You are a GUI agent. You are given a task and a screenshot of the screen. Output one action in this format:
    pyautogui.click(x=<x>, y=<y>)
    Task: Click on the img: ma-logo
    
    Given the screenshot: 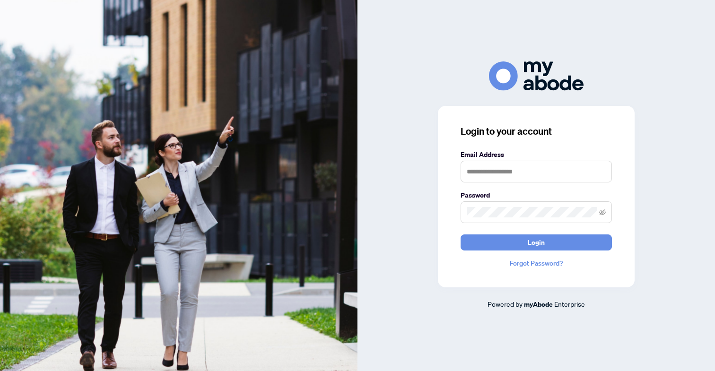 What is the action you would take?
    pyautogui.click(x=536, y=76)
    